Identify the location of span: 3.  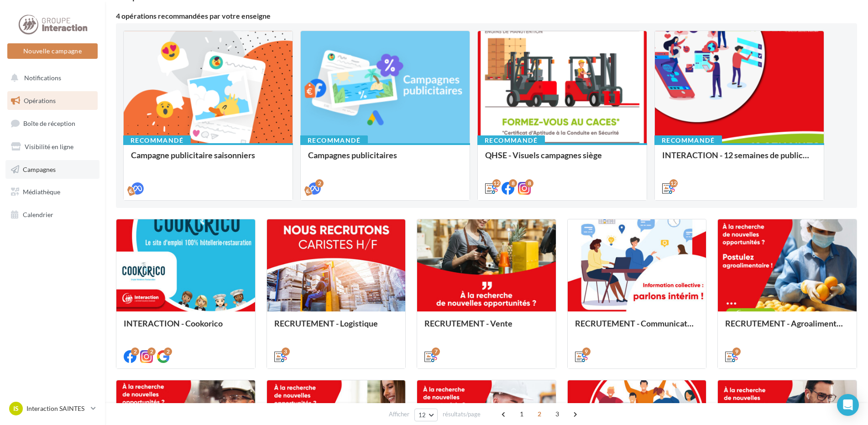
(557, 414).